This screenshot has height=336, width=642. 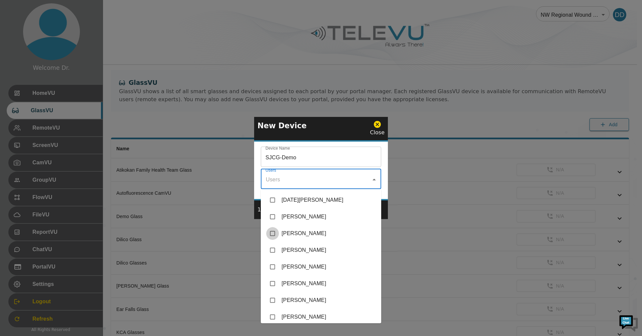 I want to click on button: Close, so click(x=374, y=180).